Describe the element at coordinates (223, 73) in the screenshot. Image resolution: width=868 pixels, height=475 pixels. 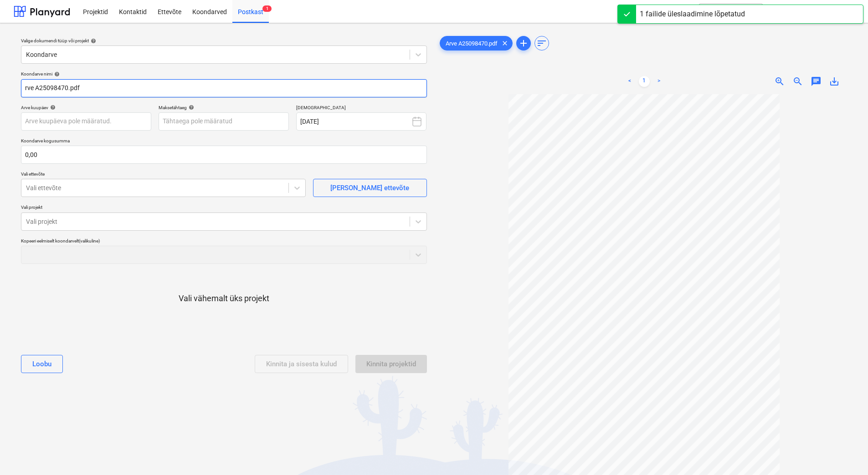
I see `div: Koondarve nimi` at that location.